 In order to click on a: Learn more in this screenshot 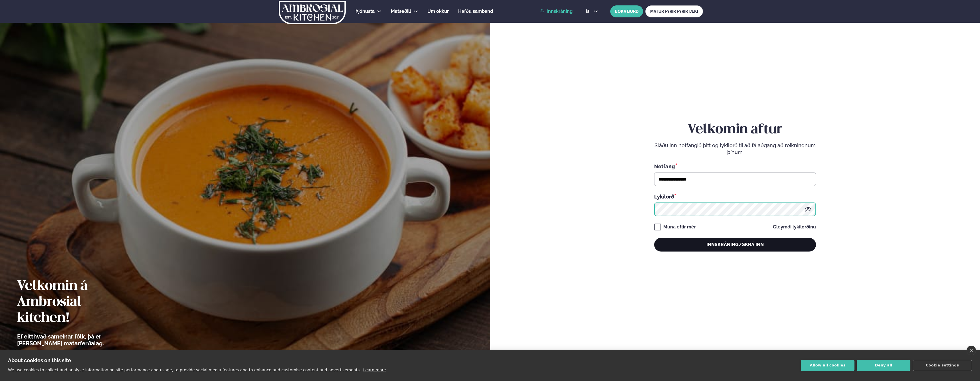, I will do `click(374, 370)`.